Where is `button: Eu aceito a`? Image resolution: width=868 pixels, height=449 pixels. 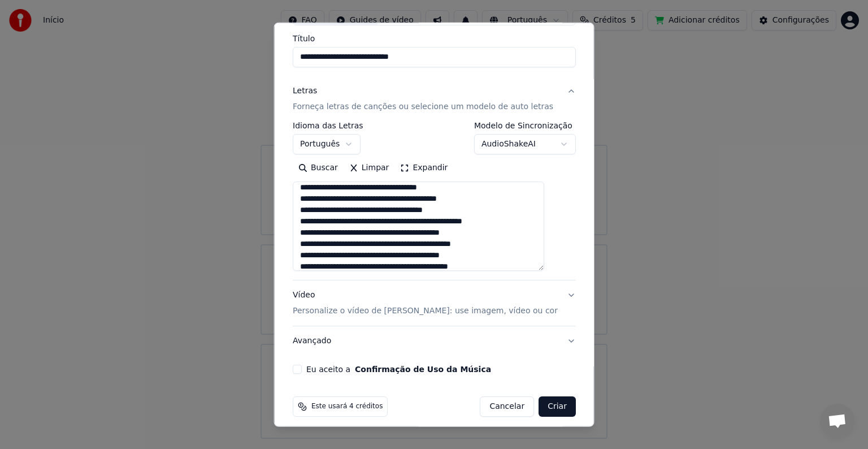 button: Eu aceito a is located at coordinates (423, 369).